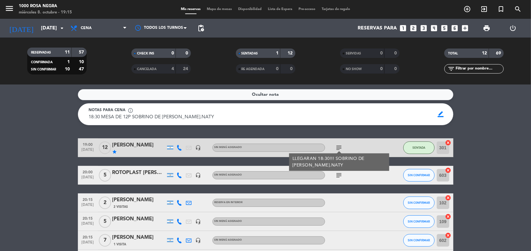 This screenshot has width=531, height=251. What do you see at coordinates (147, 69) in the screenshot?
I see `span: CANCELADA` at bounding box center [147, 69].